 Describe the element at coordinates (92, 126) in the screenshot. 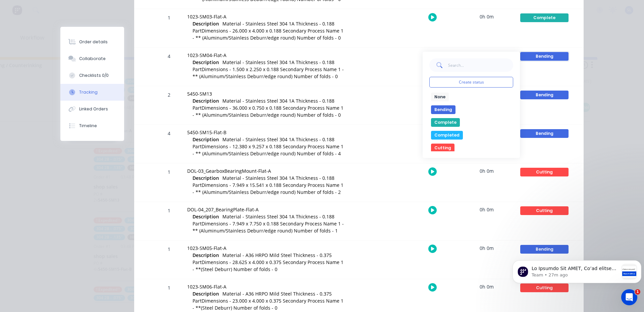

I see `button: Timeline` at that location.